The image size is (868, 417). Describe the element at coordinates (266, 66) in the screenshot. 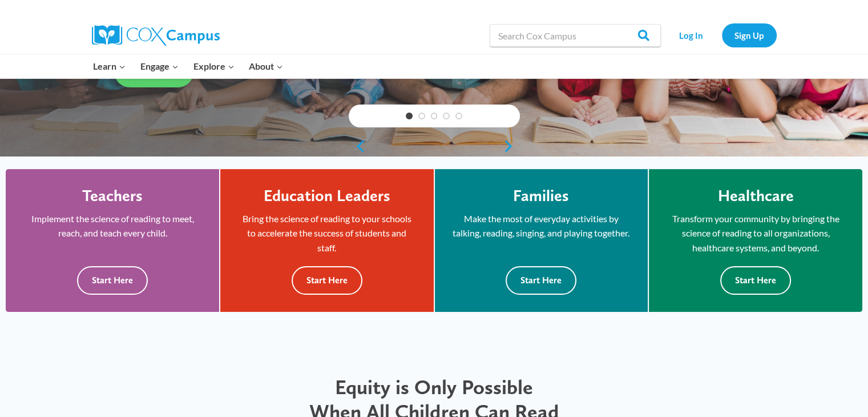

I see `button: Child menu of About` at that location.